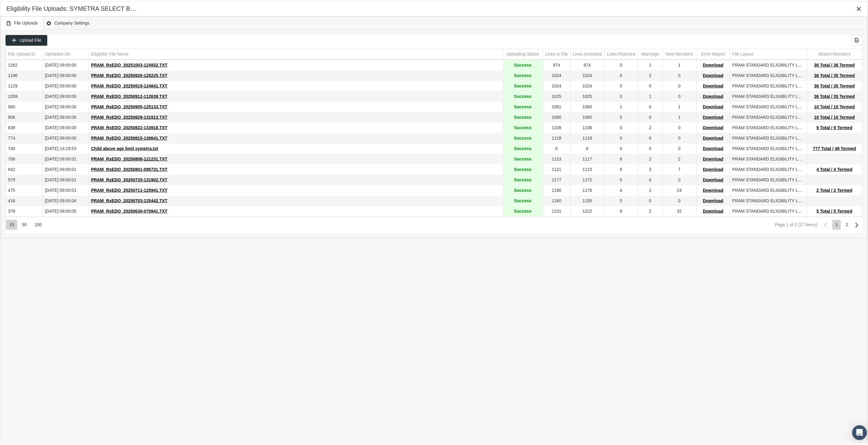  Describe the element at coordinates (523, 53) in the screenshot. I see `div: Uploading Status` at that location.